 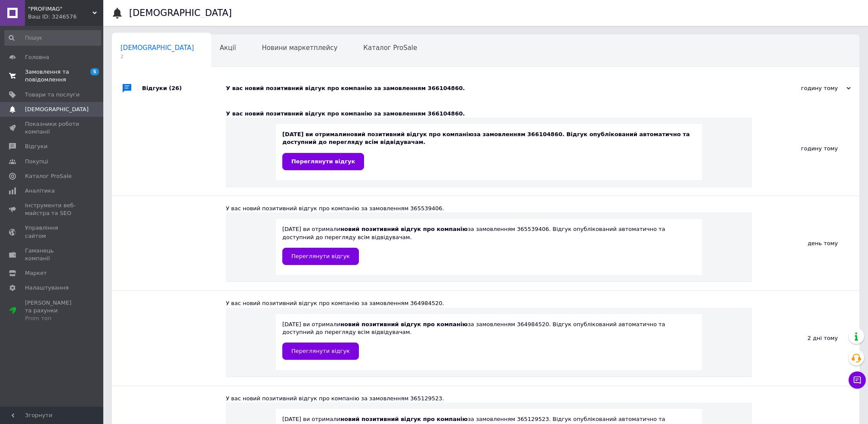 What do you see at coordinates (299, 48) in the screenshot?
I see `span: Новини маркетплейсу` at bounding box center [299, 48].